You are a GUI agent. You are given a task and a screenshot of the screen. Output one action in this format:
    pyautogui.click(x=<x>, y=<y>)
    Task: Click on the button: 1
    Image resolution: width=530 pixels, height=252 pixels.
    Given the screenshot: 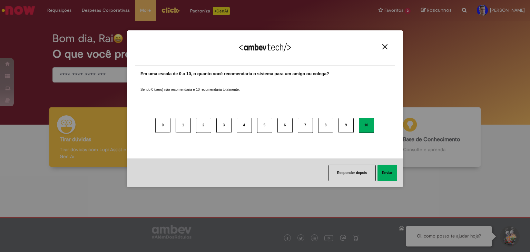 What is the action you would take?
    pyautogui.click(x=183, y=125)
    